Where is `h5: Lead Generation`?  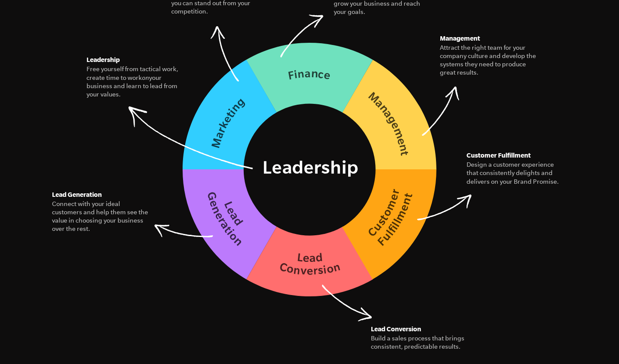
h5: Lead Generation is located at coordinates (101, 195).